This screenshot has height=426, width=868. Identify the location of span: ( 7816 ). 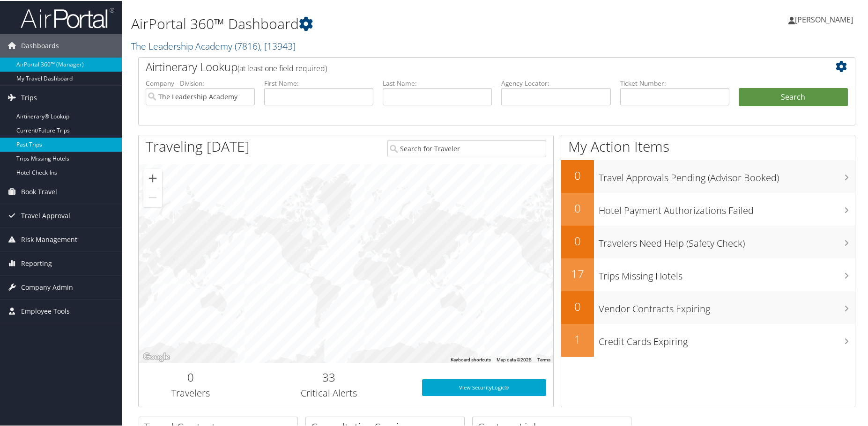
(247, 45).